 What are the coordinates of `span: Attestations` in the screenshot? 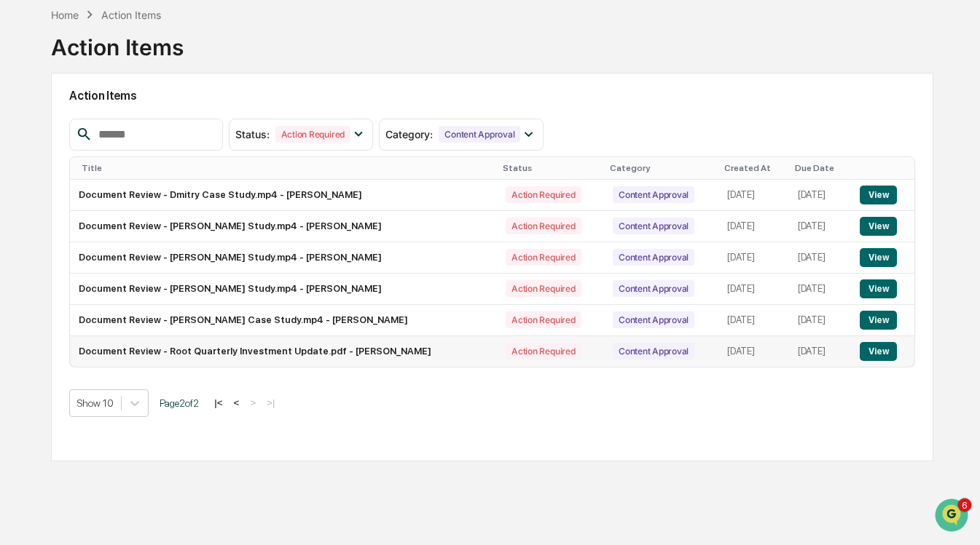 It's located at (150, 305).